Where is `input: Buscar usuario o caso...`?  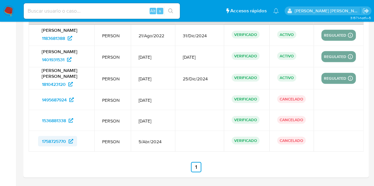 input: Buscar usuario o caso... is located at coordinates (102, 11).